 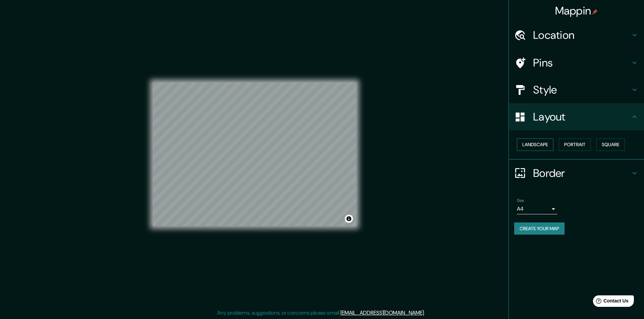 I want to click on div: Border, so click(x=577, y=173).